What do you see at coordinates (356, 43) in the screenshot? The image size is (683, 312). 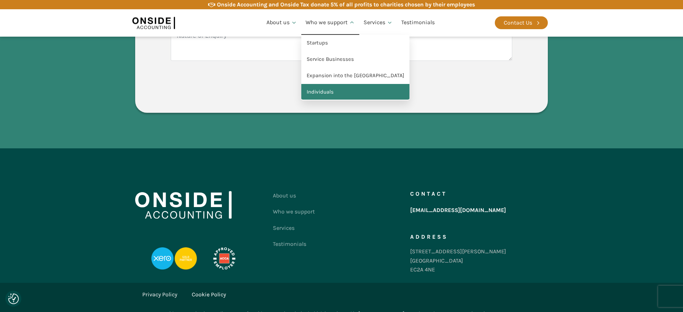 I see `a: Startups` at bounding box center [356, 43].